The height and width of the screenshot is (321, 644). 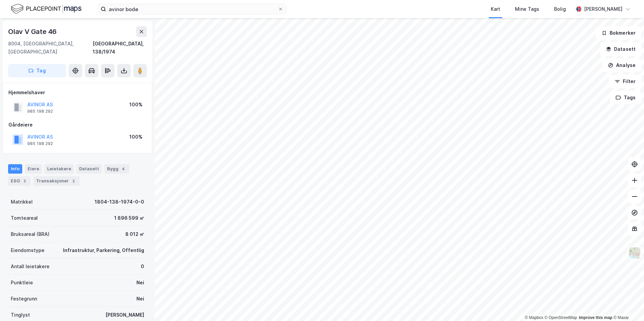 What do you see at coordinates (77, 125) in the screenshot?
I see `div: Gårdeiere` at bounding box center [77, 125].